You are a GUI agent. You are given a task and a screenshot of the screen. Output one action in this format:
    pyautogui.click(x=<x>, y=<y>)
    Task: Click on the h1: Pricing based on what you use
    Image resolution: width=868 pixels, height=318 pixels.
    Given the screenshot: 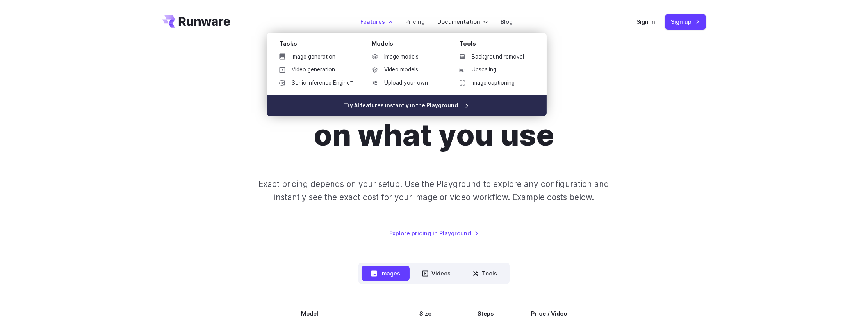 What is the action you would take?
    pyautogui.click(x=434, y=117)
    